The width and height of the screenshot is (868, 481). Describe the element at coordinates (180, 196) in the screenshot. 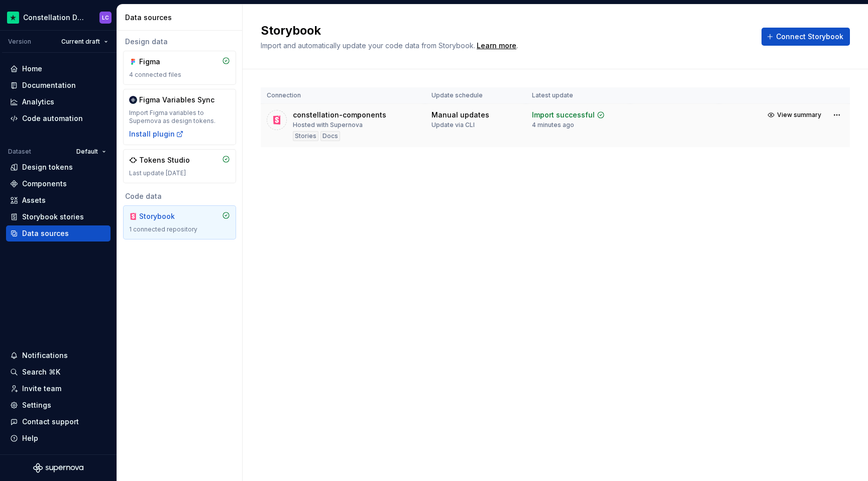

I see `div: Code data` at that location.